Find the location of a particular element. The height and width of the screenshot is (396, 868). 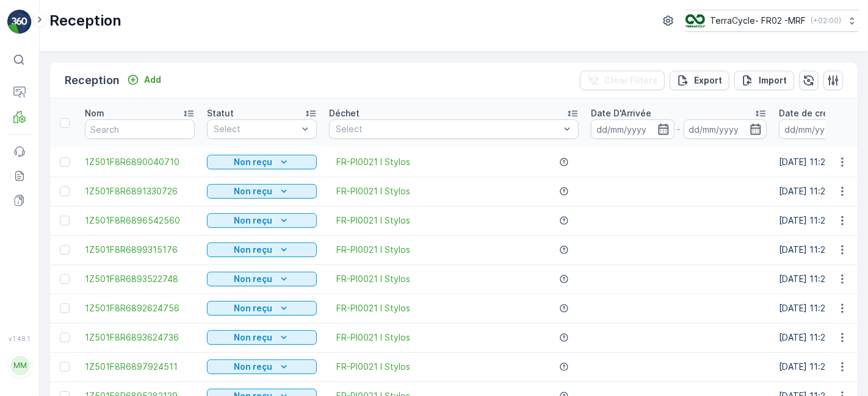

span: 1Z501F8R6897924511 is located at coordinates (139, 367).